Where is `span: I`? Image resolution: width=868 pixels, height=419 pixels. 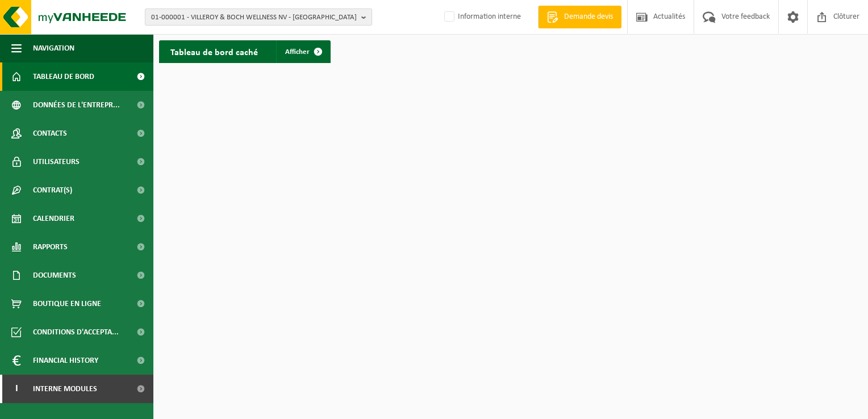
span: I is located at coordinates (16, 389).